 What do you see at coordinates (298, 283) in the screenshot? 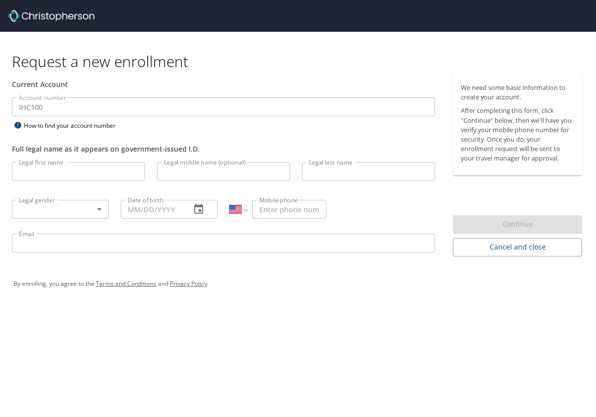
I see `div: By enrolling, you agree to the and .` at bounding box center [298, 283].